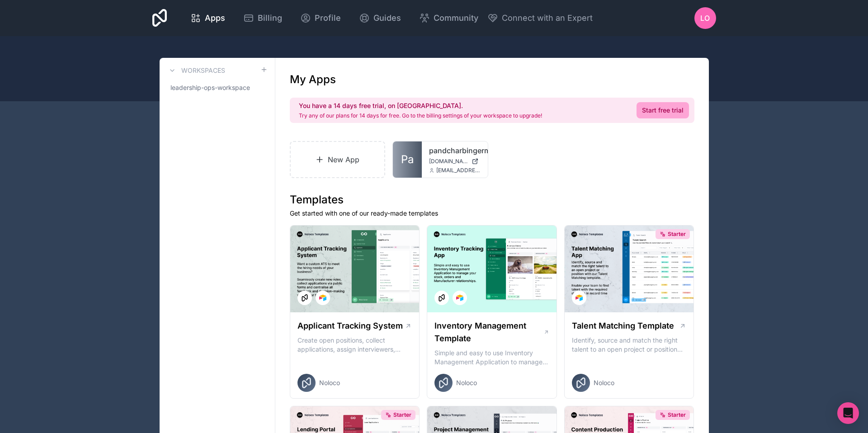  What do you see at coordinates (407, 160) in the screenshot?
I see `span: Pa` at bounding box center [407, 160].